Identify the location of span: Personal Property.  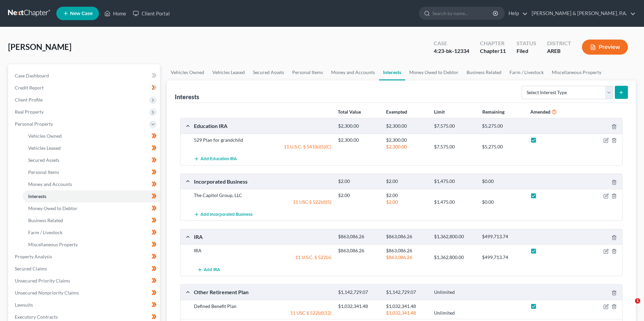
(34, 124).